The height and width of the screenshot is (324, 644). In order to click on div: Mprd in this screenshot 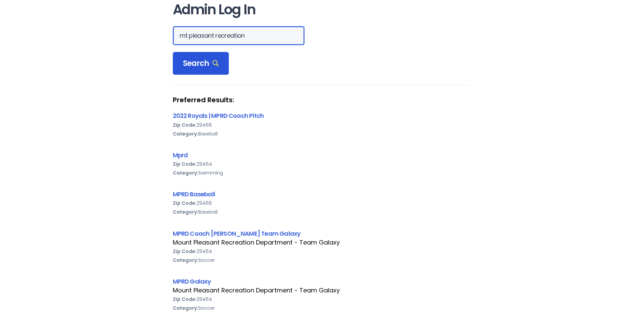, I will do `click(322, 155)`.